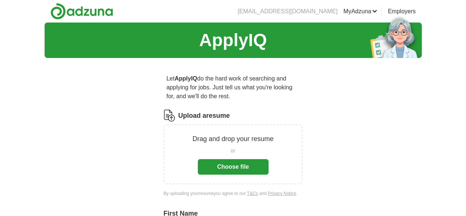 Image resolution: width=466 pixels, height=216 pixels. Describe the element at coordinates (169, 115) in the screenshot. I see `img: CV Icon` at that location.